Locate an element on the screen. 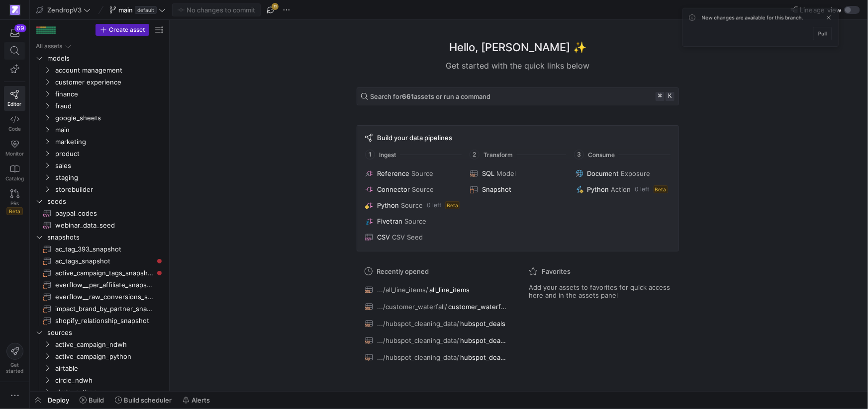 Image resolution: width=868 pixels, height=409 pixels. span: Add your assets to favorites for quick access here and in the assets panel is located at coordinates (600, 292).